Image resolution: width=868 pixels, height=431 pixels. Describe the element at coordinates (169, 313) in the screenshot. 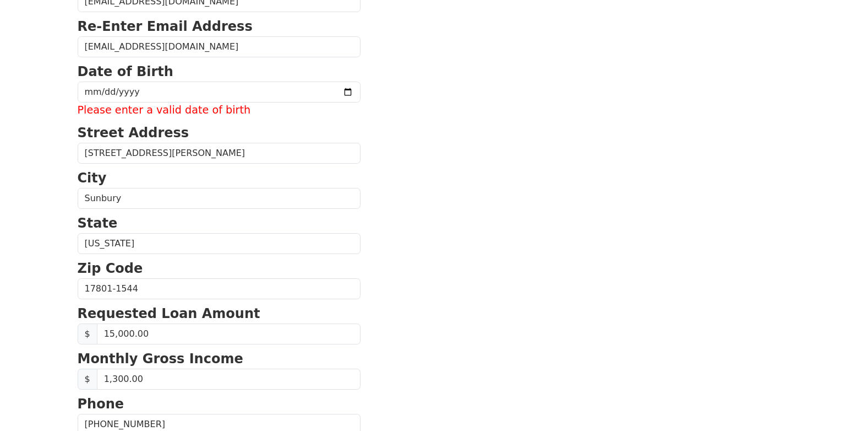

I see `strong: Requested Loan Amount` at that location.